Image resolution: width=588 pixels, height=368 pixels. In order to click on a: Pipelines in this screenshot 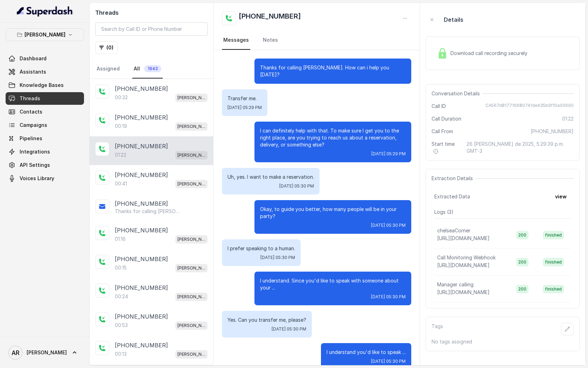, I will do `click(45, 138)`.